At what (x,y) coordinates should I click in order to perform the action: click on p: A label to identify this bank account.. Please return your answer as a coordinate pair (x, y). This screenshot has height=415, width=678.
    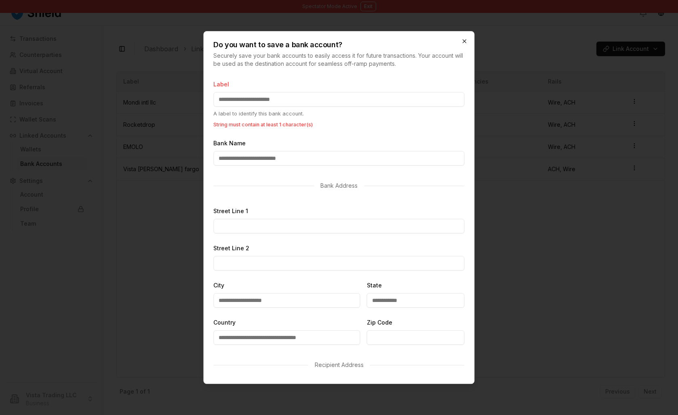
    Looking at the image, I should click on (339, 114).